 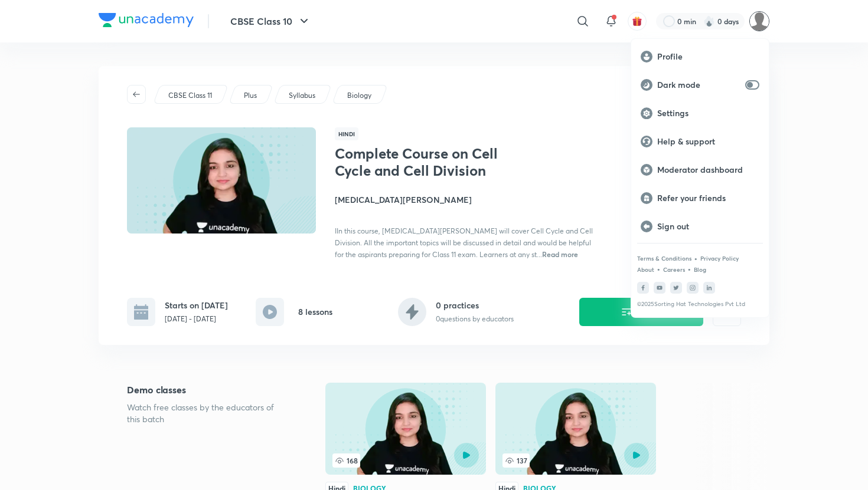 I want to click on a: Profile, so click(x=700, y=56).